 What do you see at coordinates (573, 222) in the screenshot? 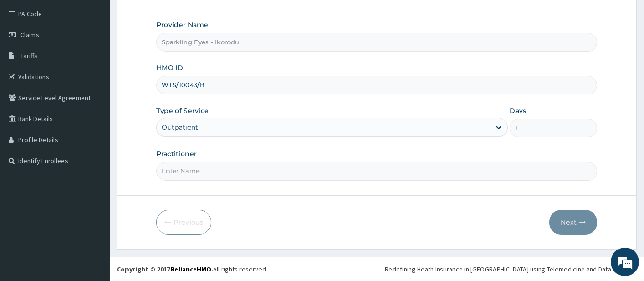
I see `button: Next` at bounding box center [573, 222].